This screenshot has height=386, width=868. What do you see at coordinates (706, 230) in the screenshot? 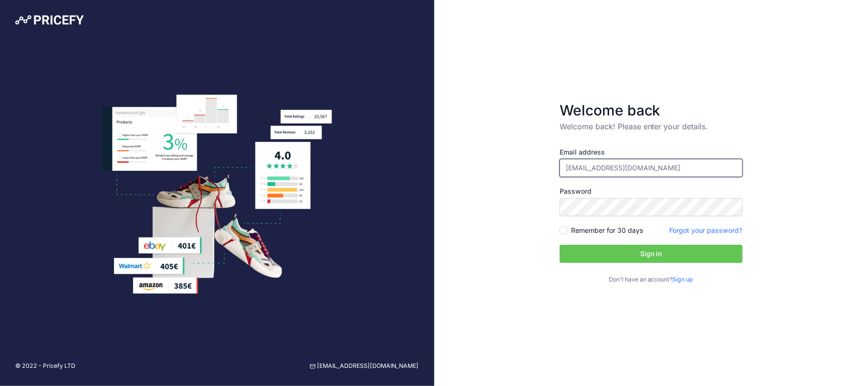
I see `a: Forgot your password?` at bounding box center [706, 230].